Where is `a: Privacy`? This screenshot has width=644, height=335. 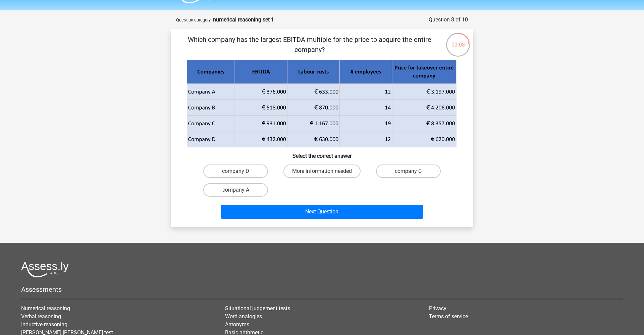
a: Privacy is located at coordinates (438, 308).